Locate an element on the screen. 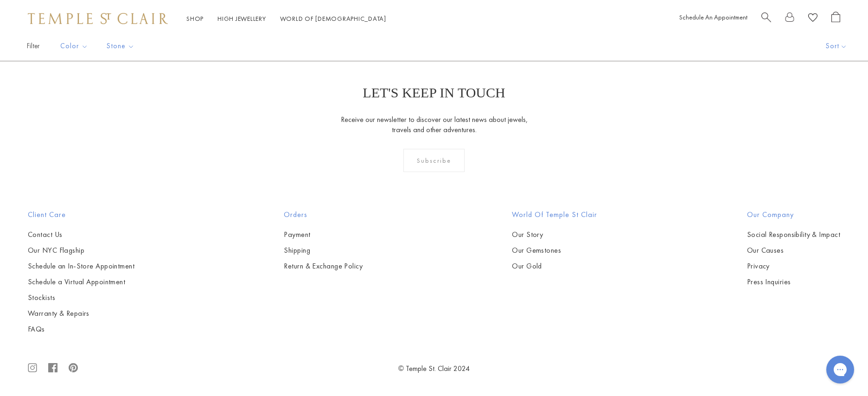 The height and width of the screenshot is (396, 868). a: Privacy is located at coordinates (793, 266).